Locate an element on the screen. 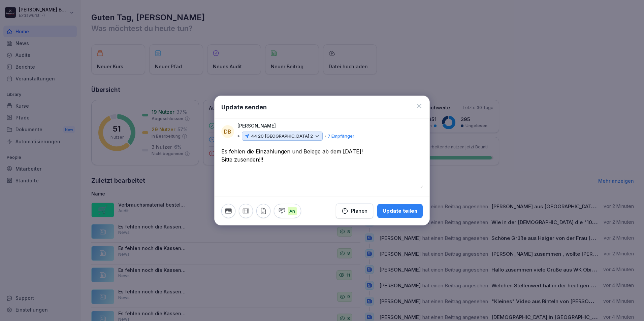 The height and width of the screenshot is (321, 644). div: Update teilen is located at coordinates (400, 211).